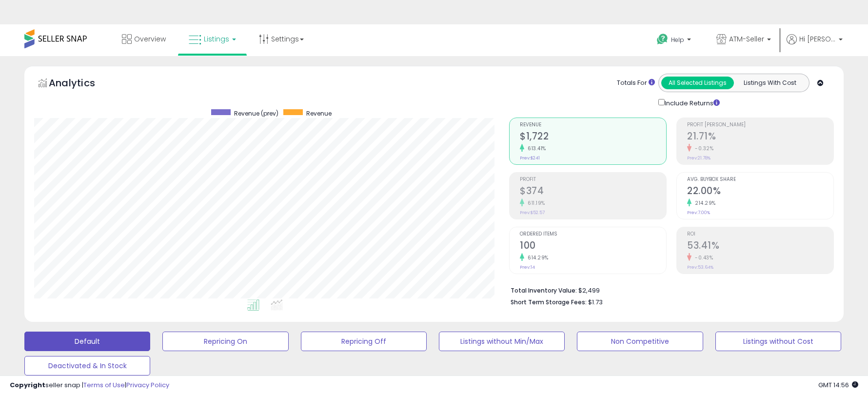 The image size is (868, 395). I want to click on small: 611.19%, so click(534, 203).